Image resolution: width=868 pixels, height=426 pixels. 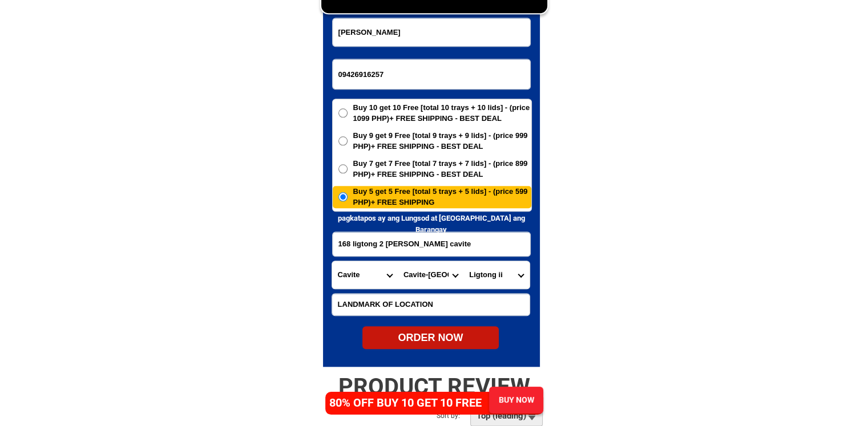 What do you see at coordinates (442, 141) in the screenshot?
I see `span: Buy 9 get 9 Free [total 9 trays + 9 lids] - (price 999 PHP)+ FREE SHIPPING - BEST DEAL` at bounding box center [442, 141].